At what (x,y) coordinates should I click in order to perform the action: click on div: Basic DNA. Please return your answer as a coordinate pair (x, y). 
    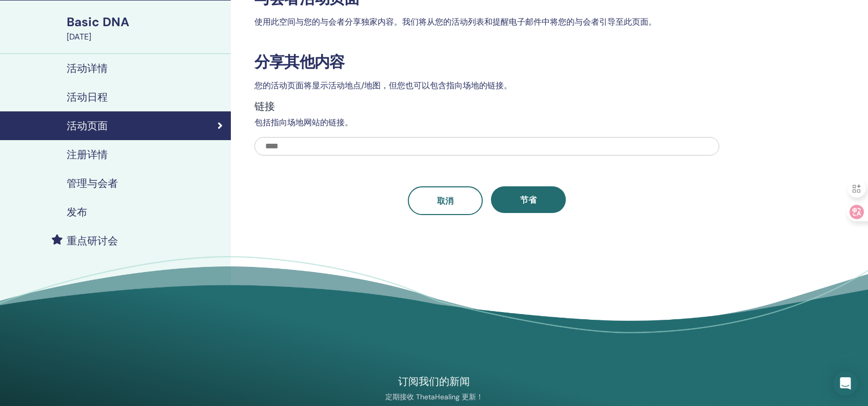
    Looking at the image, I should click on (145, 22).